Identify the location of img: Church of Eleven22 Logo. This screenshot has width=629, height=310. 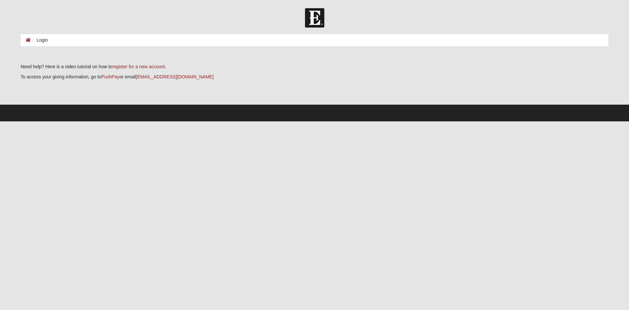
(314, 18).